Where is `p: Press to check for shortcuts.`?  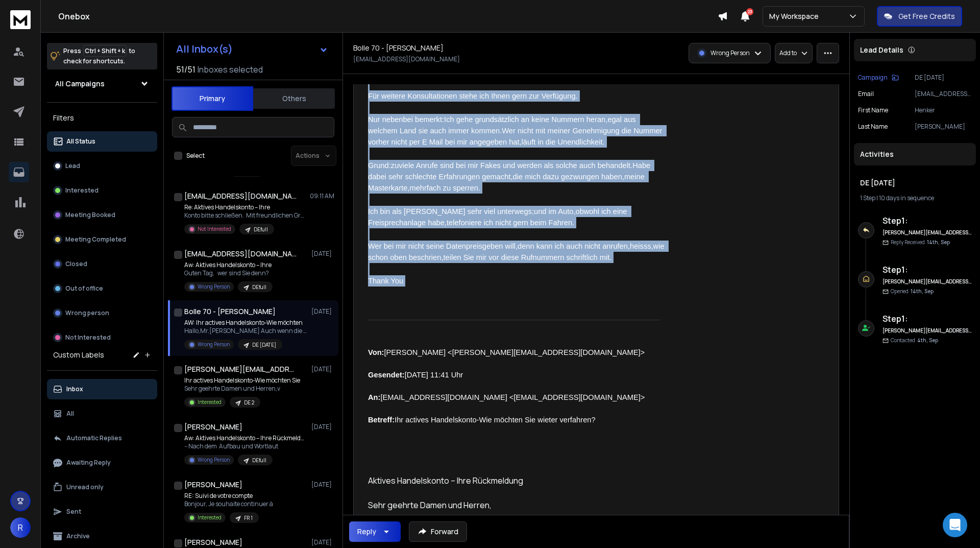
p: Press to check for shortcuts. is located at coordinates (99, 56).